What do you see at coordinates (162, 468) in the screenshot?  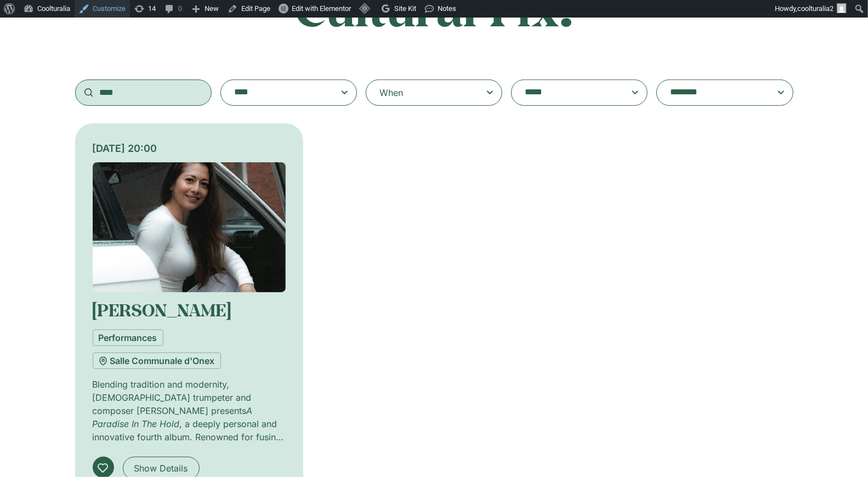 I see `span: Show Details` at bounding box center [162, 468].